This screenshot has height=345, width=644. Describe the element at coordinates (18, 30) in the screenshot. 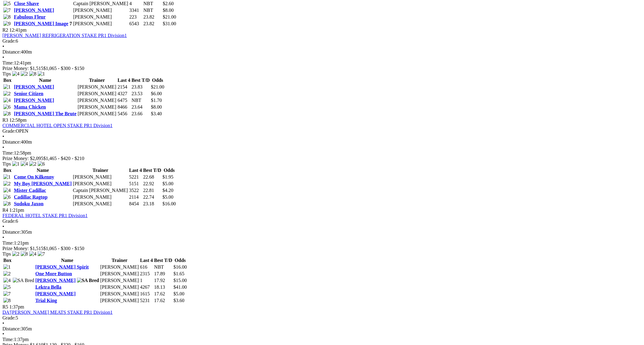

I see `span: 12:41pm` at that location.